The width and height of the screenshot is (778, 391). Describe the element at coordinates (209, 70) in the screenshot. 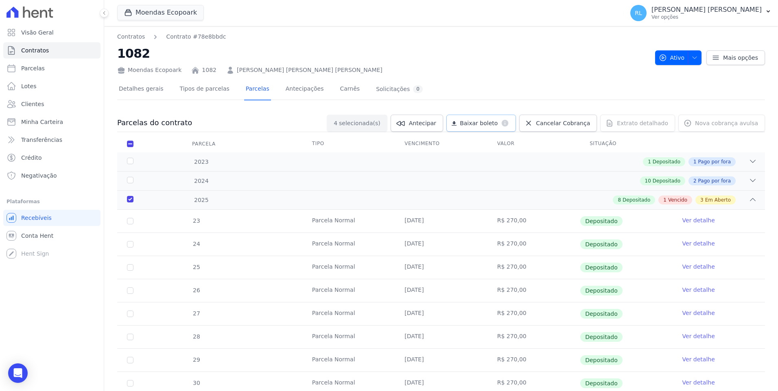

I see `a: 1082` at that location.